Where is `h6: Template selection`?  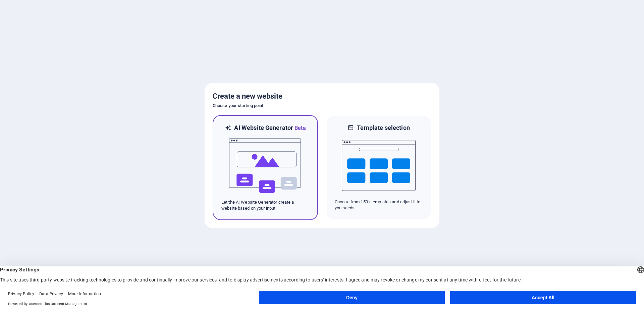
h6: Template selection is located at coordinates (383, 128).